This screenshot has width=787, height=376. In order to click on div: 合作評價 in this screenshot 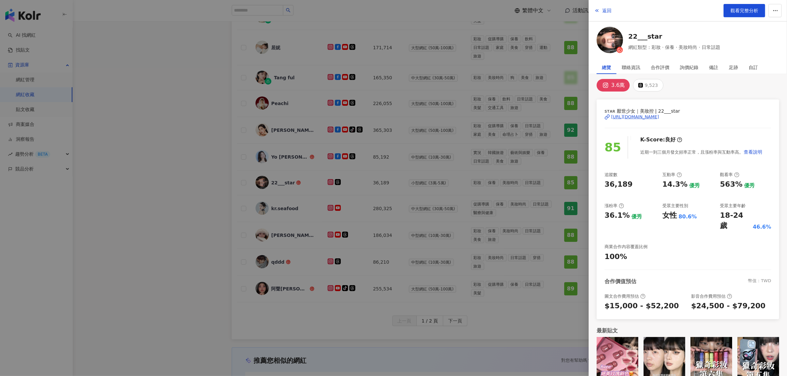, I will do `click(660, 67)`.